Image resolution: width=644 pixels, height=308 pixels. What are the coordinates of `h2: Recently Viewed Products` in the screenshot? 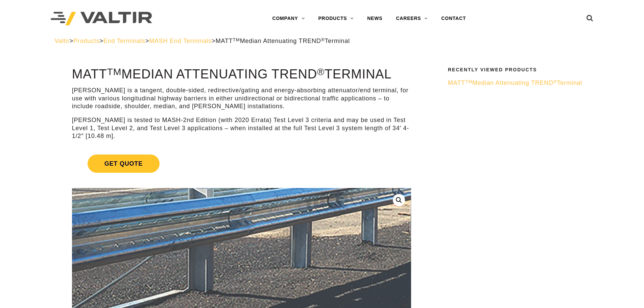 It's located at (517, 69).